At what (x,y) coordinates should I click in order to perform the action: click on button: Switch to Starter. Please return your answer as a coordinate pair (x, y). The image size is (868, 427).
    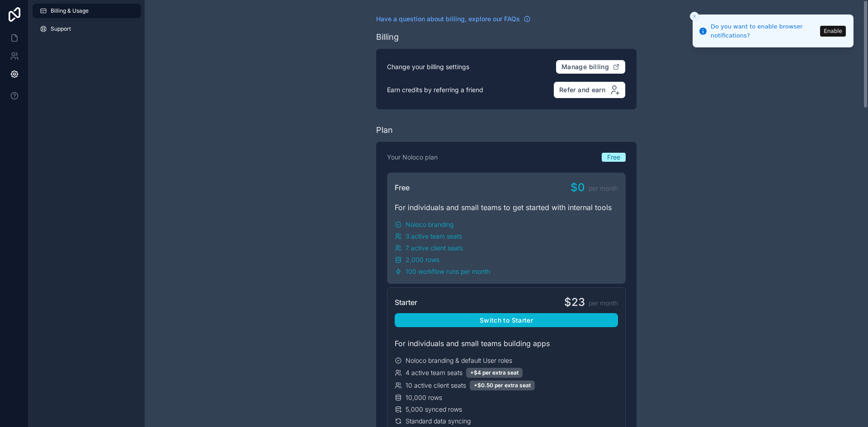
    Looking at the image, I should click on (506, 320).